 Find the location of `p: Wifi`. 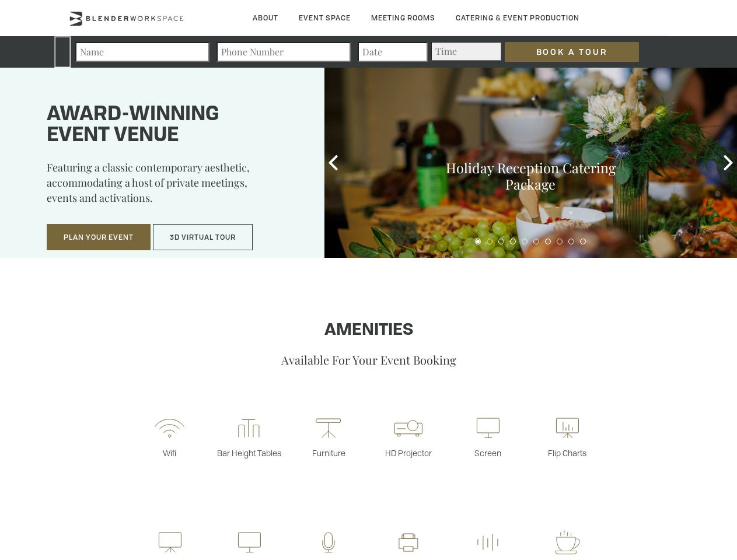

p: Wifi is located at coordinates (170, 453).